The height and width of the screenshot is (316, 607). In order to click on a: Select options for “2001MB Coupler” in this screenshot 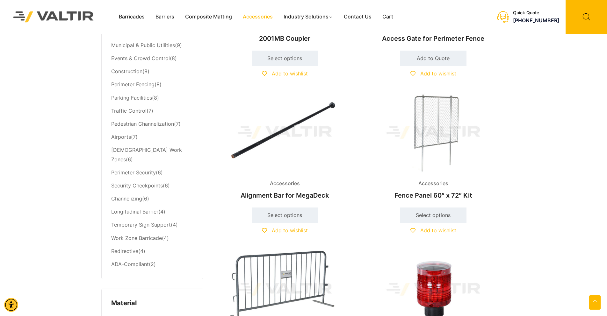, I will do `click(285, 58)`.